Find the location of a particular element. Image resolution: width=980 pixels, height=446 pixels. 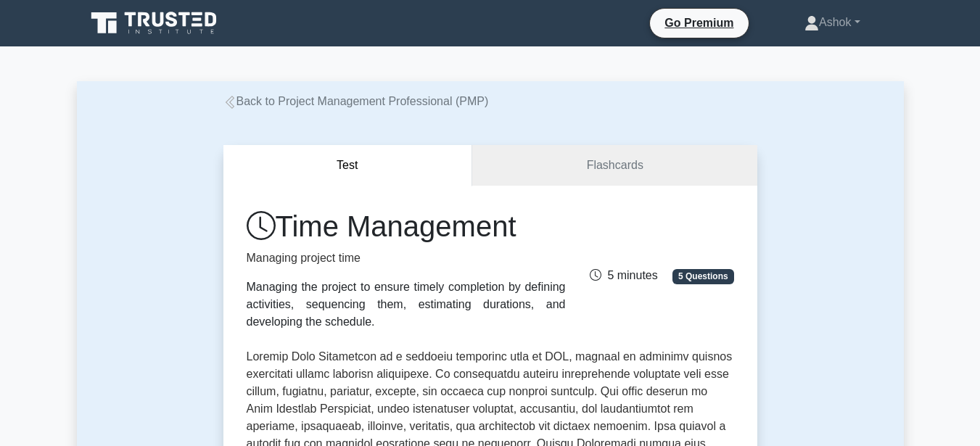

button: Test is located at coordinates (348, 165).